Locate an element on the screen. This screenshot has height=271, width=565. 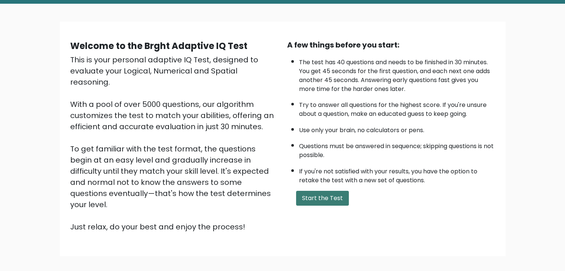
li: The test has 40 questions and needs to be finished in 30 minutes. You get 45 seconds for the firs... is located at coordinates (397, 74).